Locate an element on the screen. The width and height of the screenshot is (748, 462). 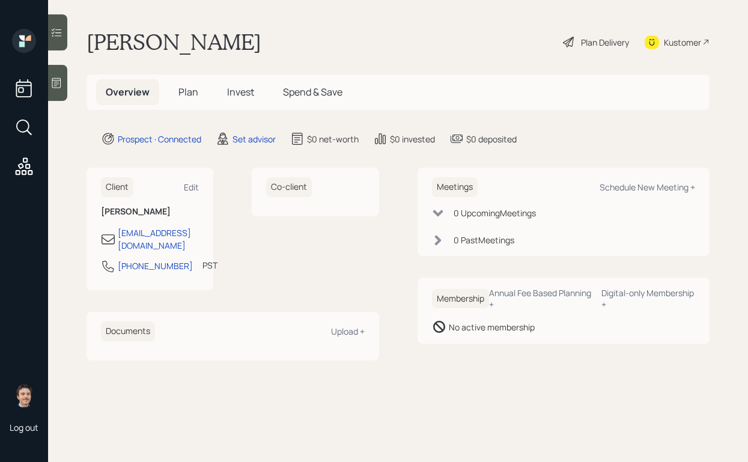
div: Edit is located at coordinates (191, 187).